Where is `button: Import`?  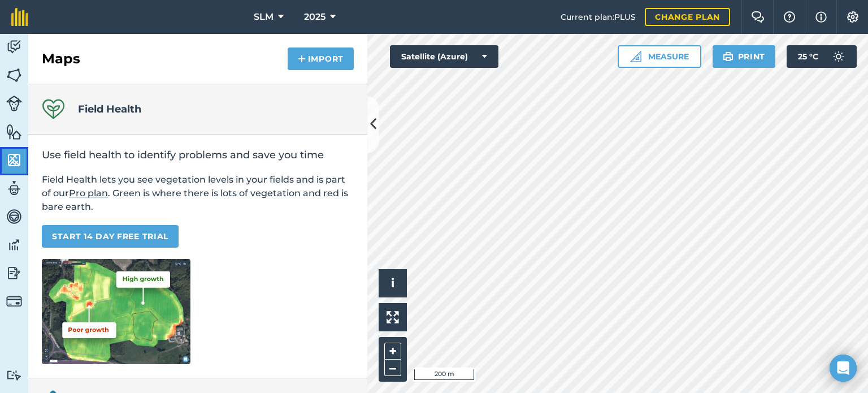 button: Import is located at coordinates (320, 59).